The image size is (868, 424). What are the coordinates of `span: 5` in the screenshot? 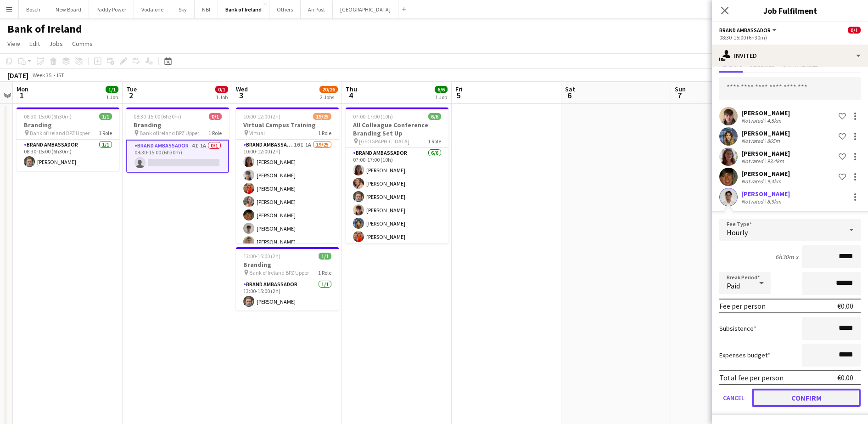 It's located at (458, 95).